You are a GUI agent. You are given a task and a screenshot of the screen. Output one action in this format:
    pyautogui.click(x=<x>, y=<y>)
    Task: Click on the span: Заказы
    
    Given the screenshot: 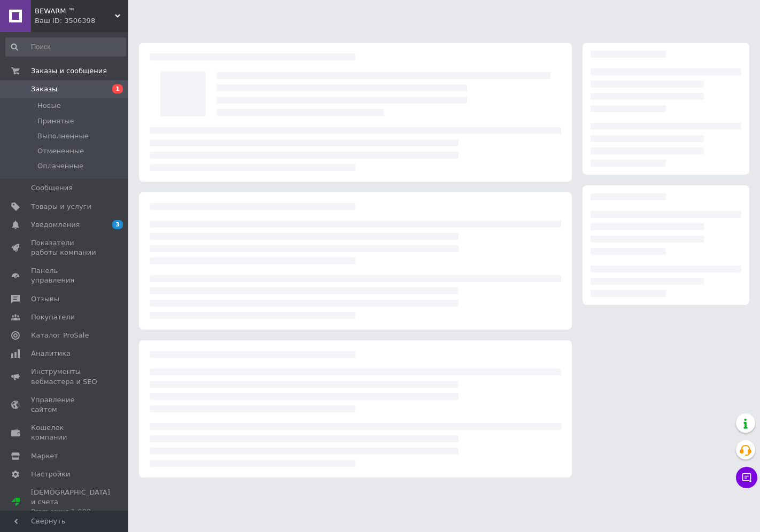 What is the action you would take?
    pyautogui.click(x=44, y=89)
    